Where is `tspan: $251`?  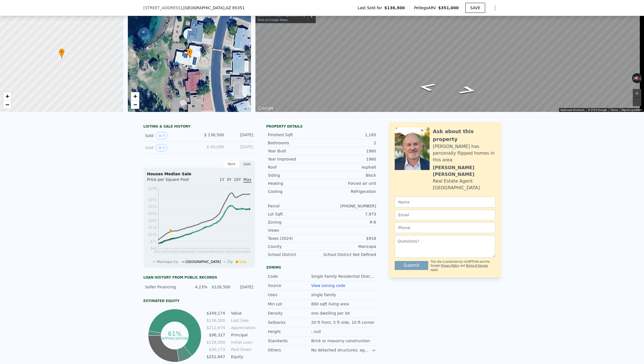 tspan: $251 is located at coordinates (152, 200).